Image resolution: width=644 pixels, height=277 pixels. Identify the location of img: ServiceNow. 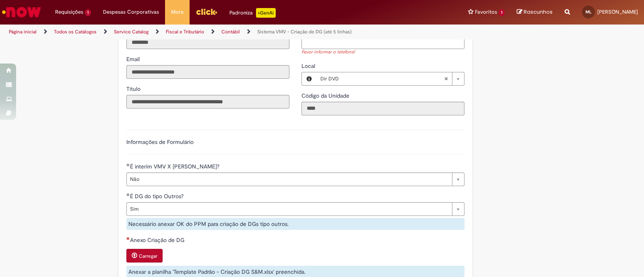
(21, 12).